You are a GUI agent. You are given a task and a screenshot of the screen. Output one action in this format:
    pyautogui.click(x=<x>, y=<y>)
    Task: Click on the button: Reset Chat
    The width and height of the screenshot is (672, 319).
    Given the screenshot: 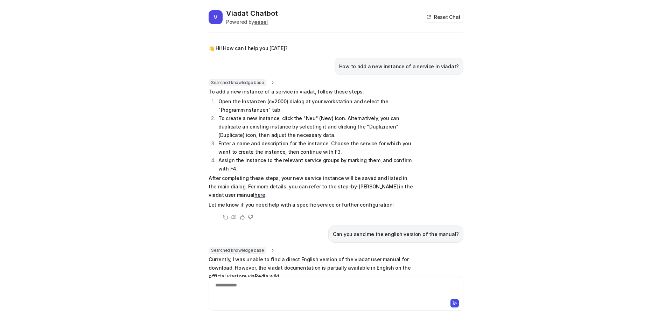 What is the action you would take?
    pyautogui.click(x=444, y=17)
    